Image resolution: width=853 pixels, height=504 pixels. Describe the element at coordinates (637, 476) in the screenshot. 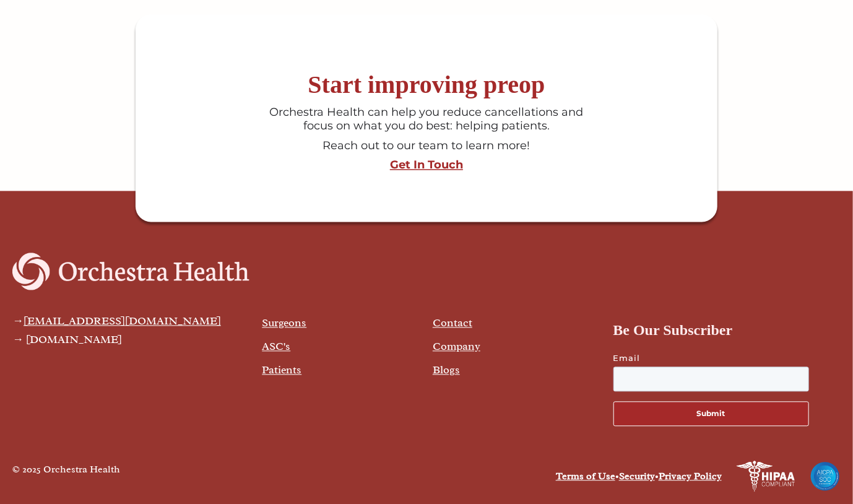

I see `a: Security` at that location.